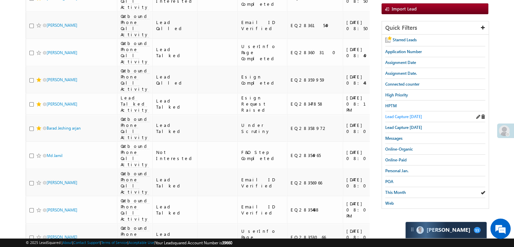  Describe the element at coordinates (315, 52) in the screenshot. I see `div: EQ28360310` at that location.